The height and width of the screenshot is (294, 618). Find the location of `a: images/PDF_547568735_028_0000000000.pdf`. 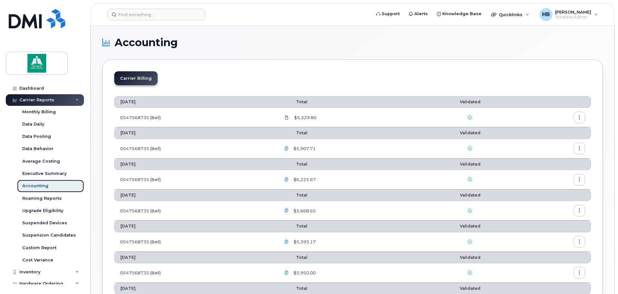

a: images/PDF_547568735_028_0000000000.pdf is located at coordinates (287, 117).